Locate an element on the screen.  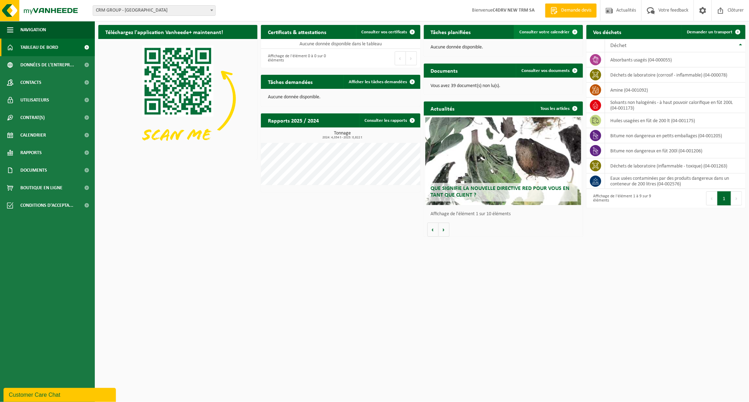
h2: Tâches planifiées is located at coordinates (451, 32).